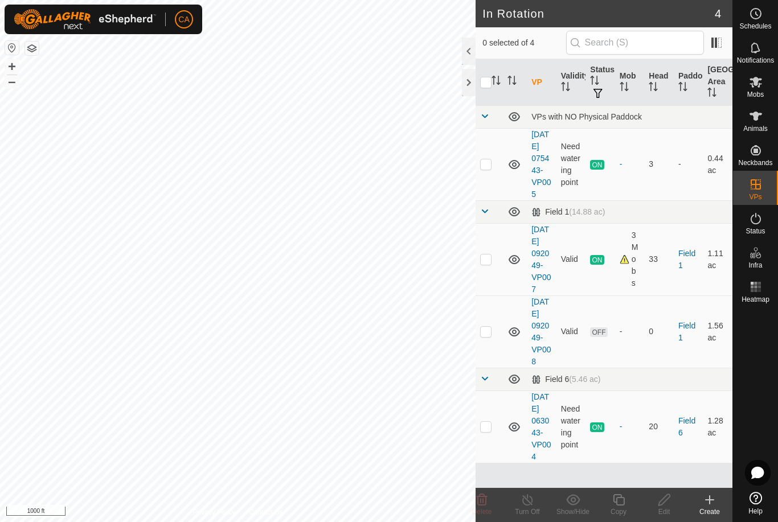 The image size is (778, 522). What do you see at coordinates (755, 511) in the screenshot?
I see `span: Help` at bounding box center [755, 511].